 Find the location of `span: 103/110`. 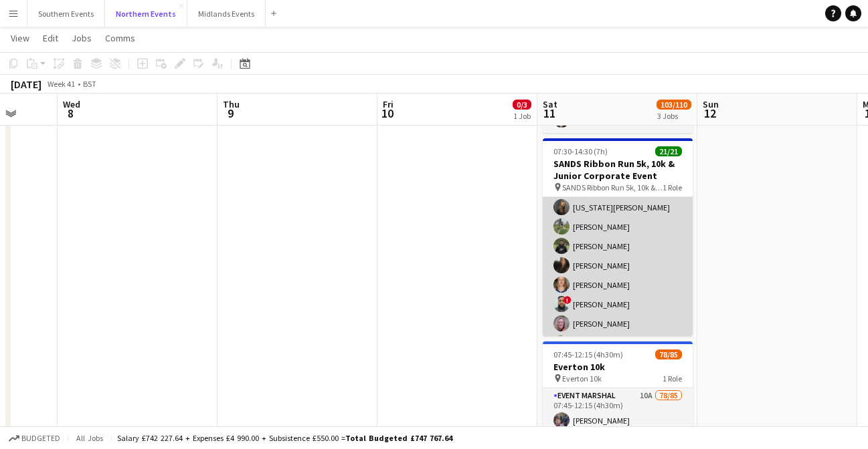

span: 103/110 is located at coordinates (674, 104).